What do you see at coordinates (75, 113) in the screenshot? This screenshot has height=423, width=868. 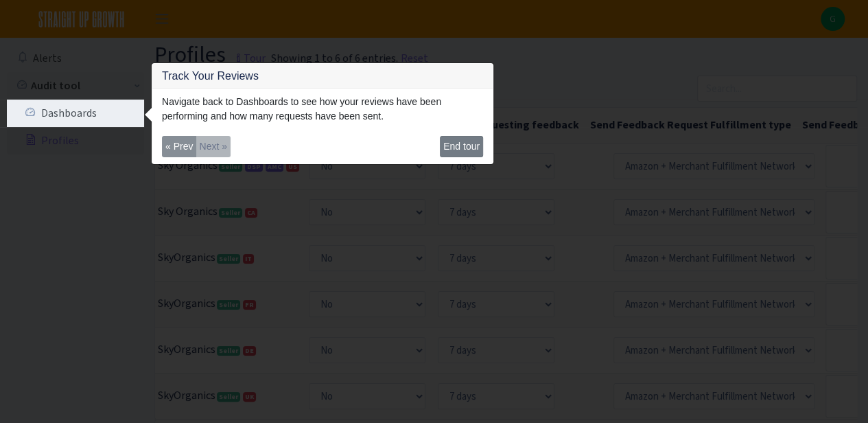 I see `a: Dashboards` at bounding box center [75, 113].